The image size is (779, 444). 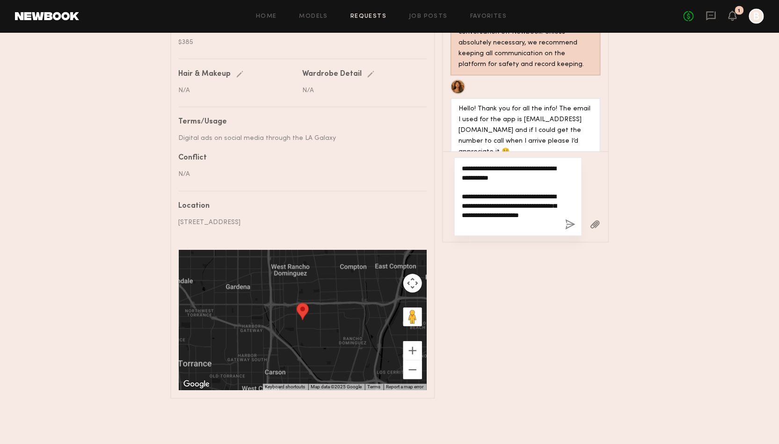 What do you see at coordinates (412, 283) in the screenshot?
I see `button: Map camera controls` at bounding box center [412, 283].